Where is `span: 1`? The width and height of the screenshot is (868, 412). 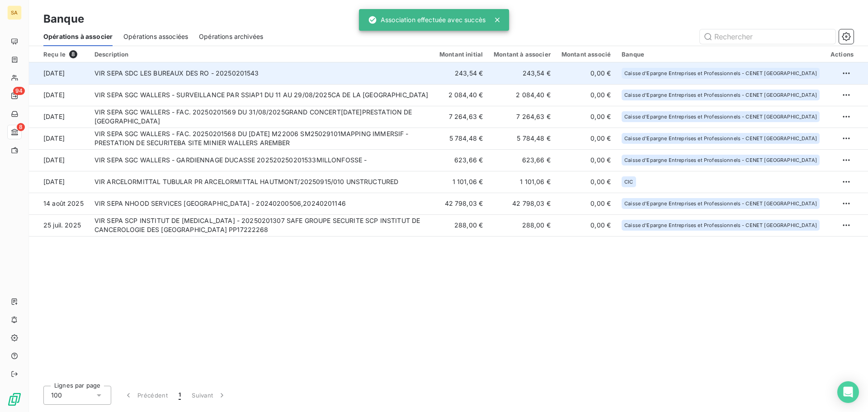
span: 1 is located at coordinates (179, 395).